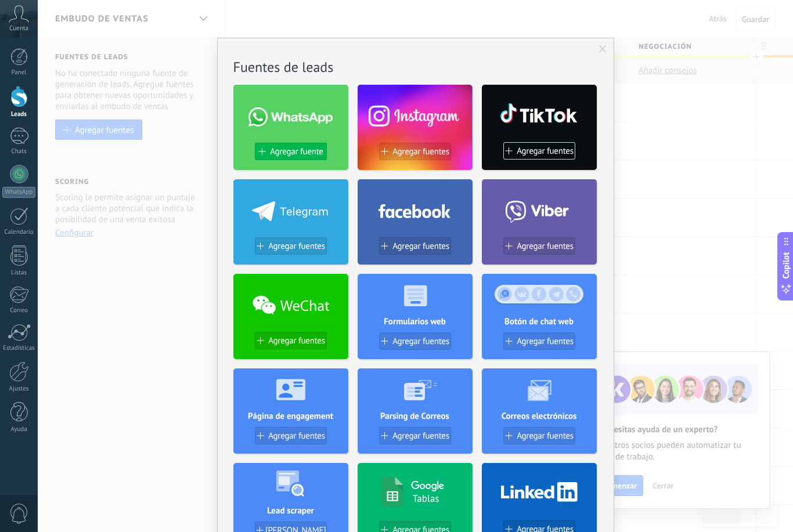 The image size is (793, 532). I want to click on h4: Parsing de Correos, so click(415, 416).